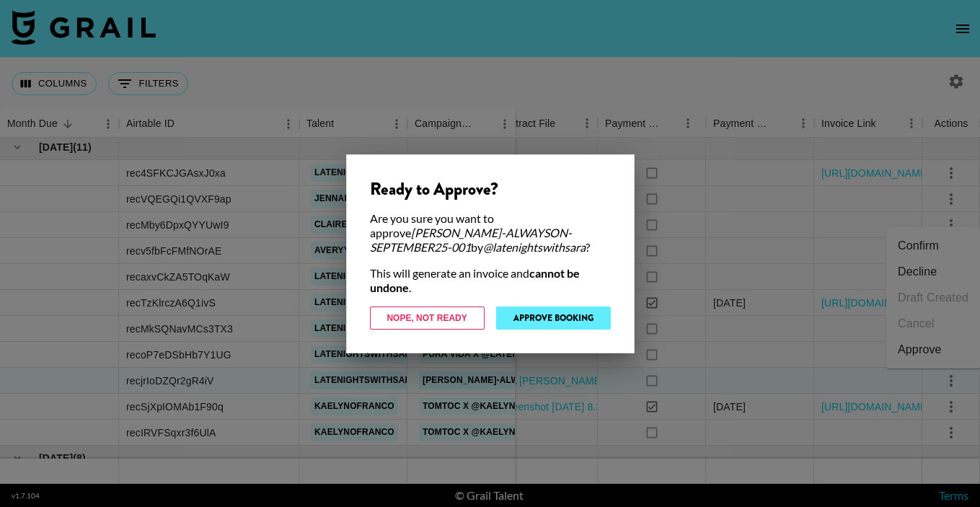 The image size is (980, 507). I want to click on div: Are you sure you want to approve by ?, so click(491, 233).